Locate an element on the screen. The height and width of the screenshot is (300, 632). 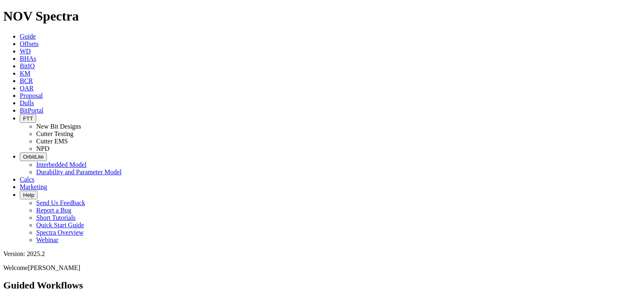
a: Durability and Parameter Model is located at coordinates (79, 172).